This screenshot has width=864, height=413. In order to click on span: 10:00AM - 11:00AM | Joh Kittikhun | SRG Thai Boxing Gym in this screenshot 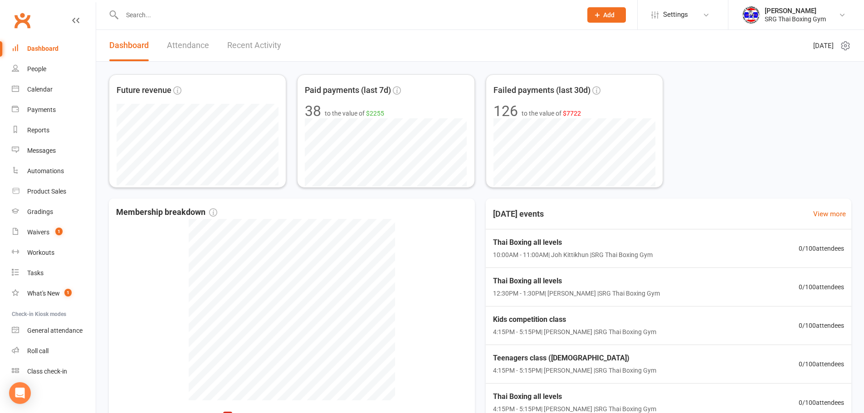, I will do `click(573, 255)`.